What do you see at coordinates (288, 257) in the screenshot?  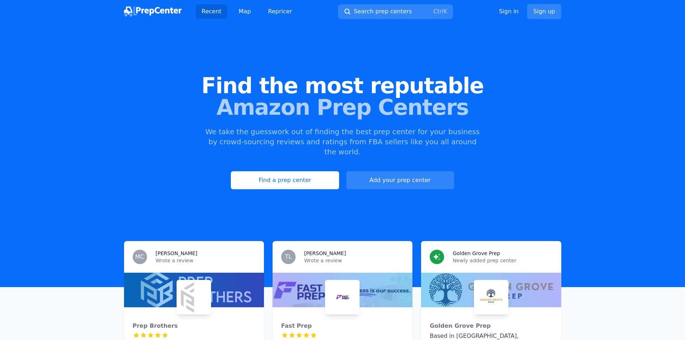 I see `span: TL` at bounding box center [288, 257].